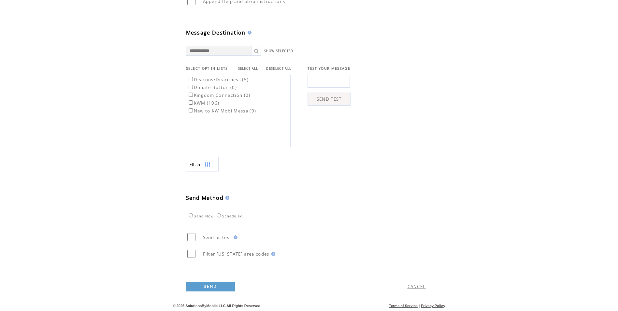  What do you see at coordinates (403, 306) in the screenshot?
I see `a: Terms of Service` at bounding box center [403, 306].